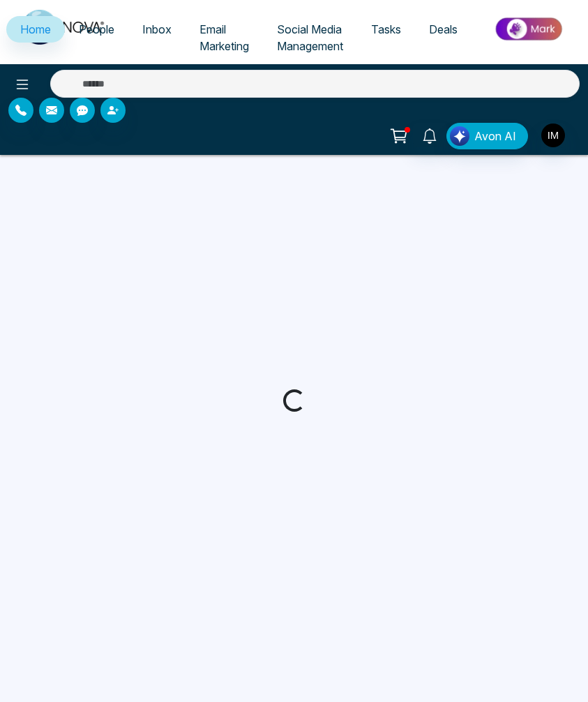 This screenshot has height=702, width=588. Describe the element at coordinates (36, 29) in the screenshot. I see `span: Home` at that location.